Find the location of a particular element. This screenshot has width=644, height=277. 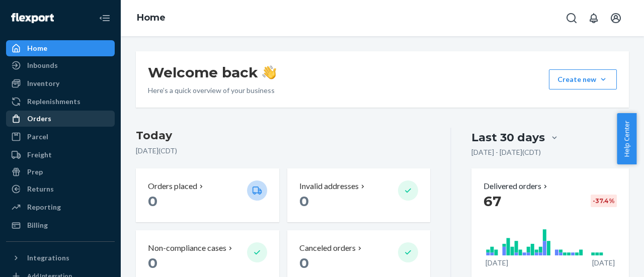

p: Orders placed is located at coordinates (173, 186).